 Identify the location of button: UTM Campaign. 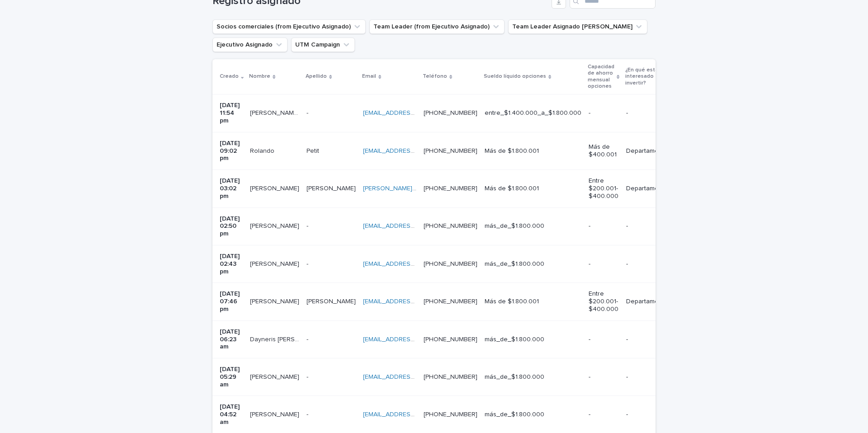
(323, 44).